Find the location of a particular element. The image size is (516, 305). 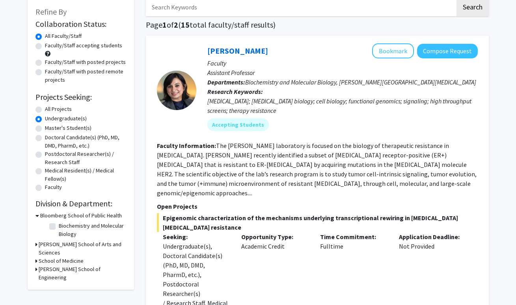

label: Master's Student(s) is located at coordinates (68, 128).